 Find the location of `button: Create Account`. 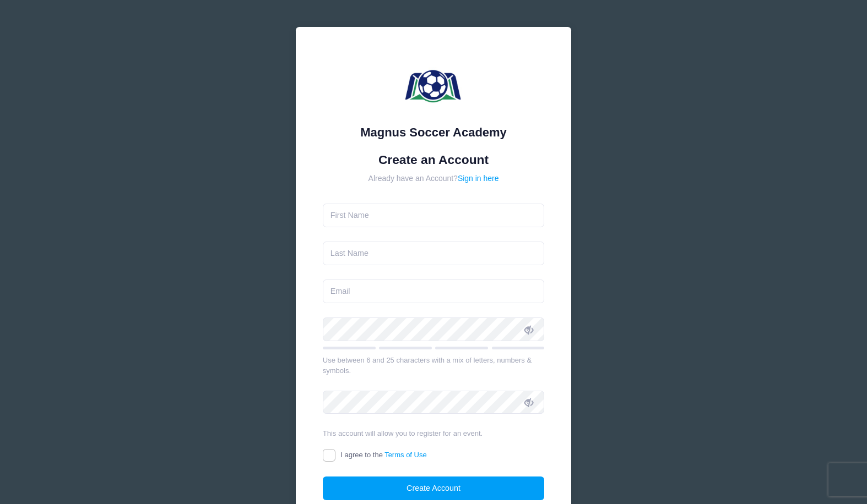

button: Create Account is located at coordinates (433, 488).